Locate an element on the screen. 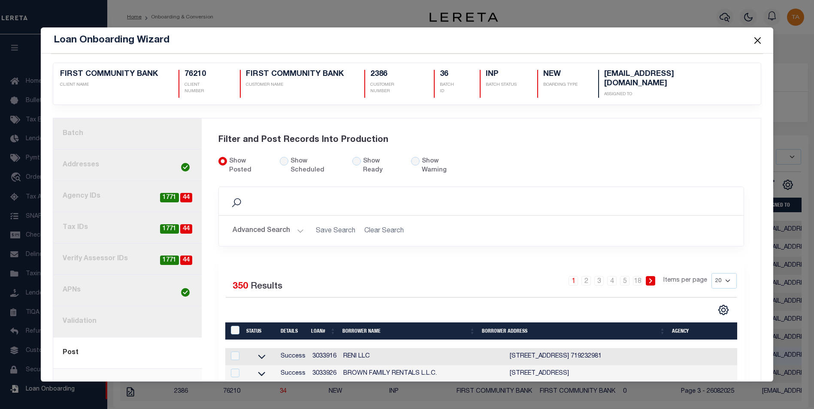 The image size is (814, 409). td: 3033916 is located at coordinates (324, 357).